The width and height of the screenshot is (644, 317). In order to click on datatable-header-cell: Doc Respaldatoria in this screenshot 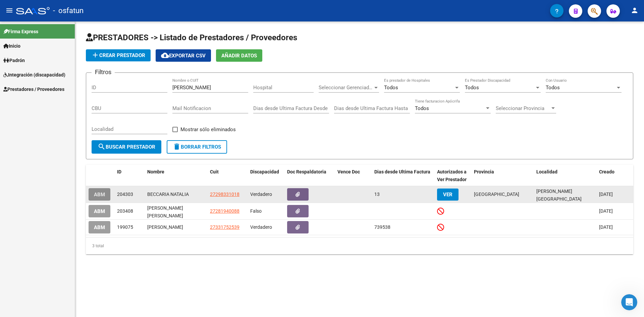, I will do `click(310, 176)`.